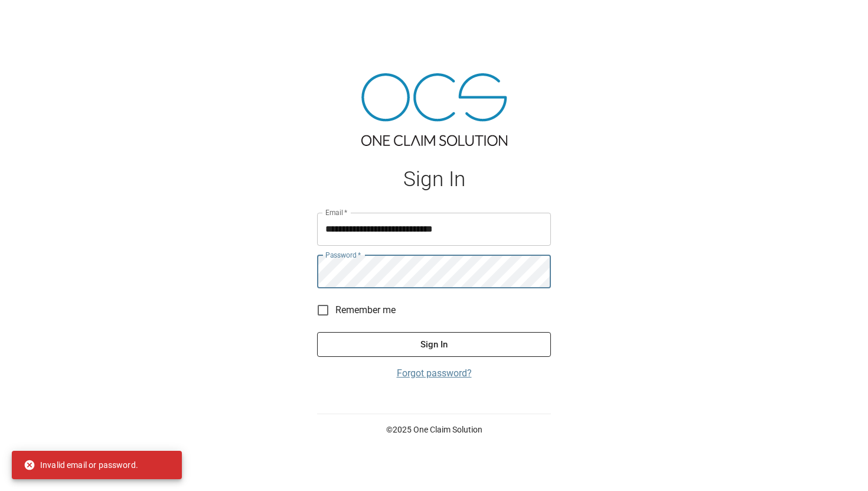 The image size is (868, 491). What do you see at coordinates (434, 179) in the screenshot?
I see `h1: Sign In` at bounding box center [434, 179].